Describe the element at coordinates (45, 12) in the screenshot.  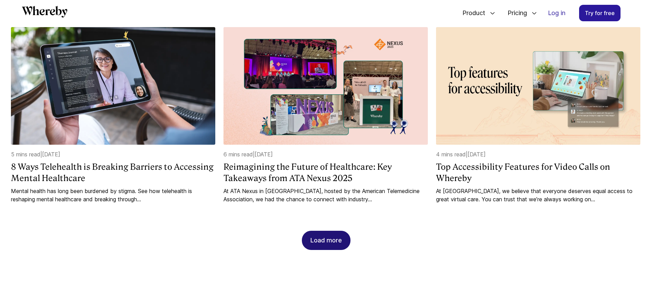
I see `svg: Whereby` at that location.